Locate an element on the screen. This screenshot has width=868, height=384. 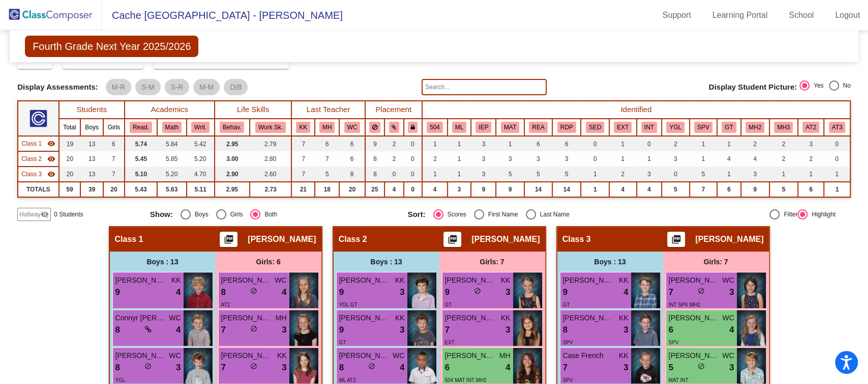
div: Last Name is located at coordinates (553, 214).